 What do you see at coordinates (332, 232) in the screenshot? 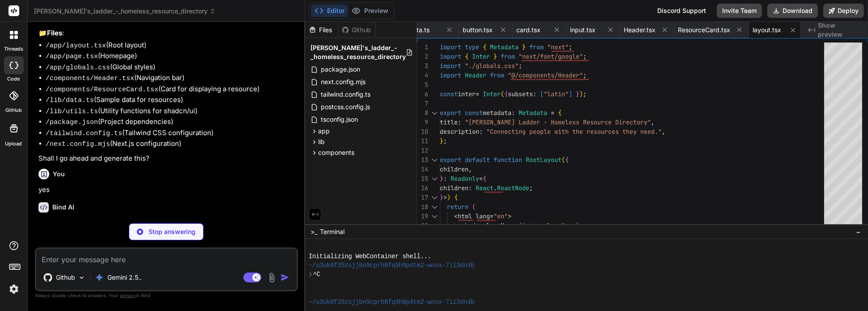
I see `span: Terminal` at bounding box center [332, 232].